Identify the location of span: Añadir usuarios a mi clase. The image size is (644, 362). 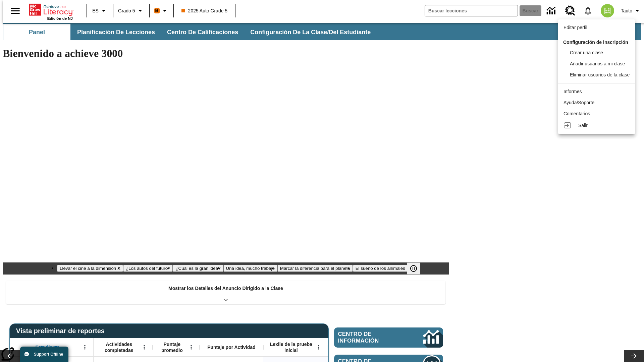
(597, 64).